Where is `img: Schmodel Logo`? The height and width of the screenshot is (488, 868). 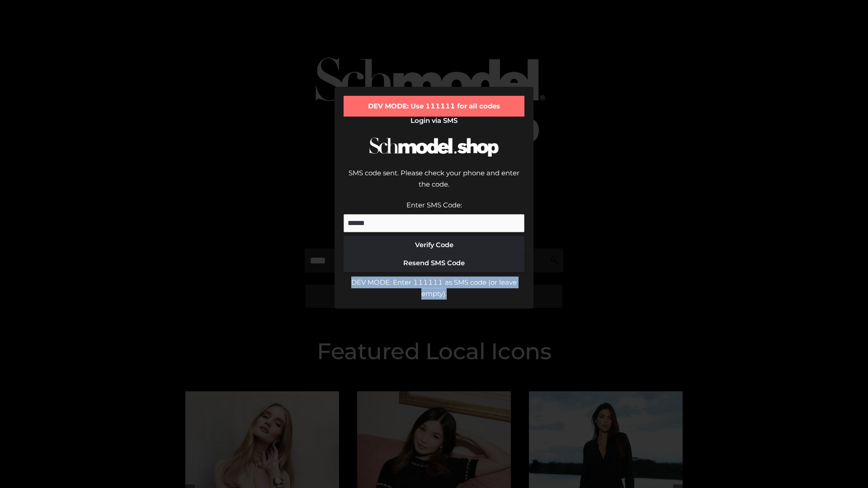 img: Schmodel Logo is located at coordinates (434, 146).